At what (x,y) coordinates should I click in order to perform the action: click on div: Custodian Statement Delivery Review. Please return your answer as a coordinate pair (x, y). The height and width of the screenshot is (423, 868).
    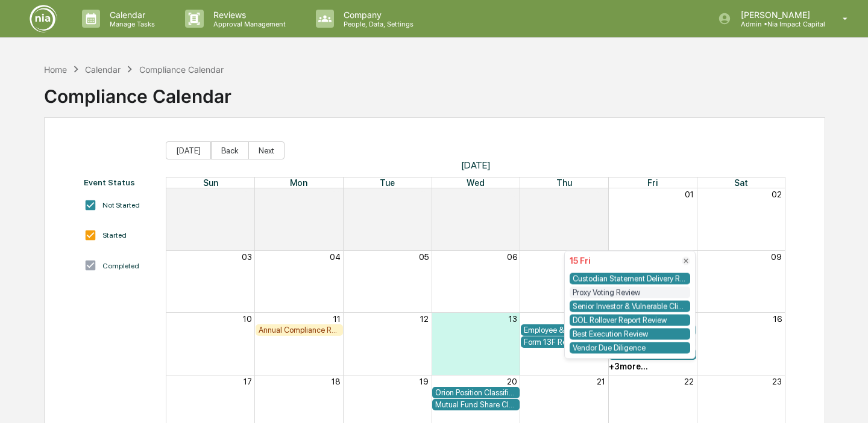
    Looking at the image, I should click on (630, 279).